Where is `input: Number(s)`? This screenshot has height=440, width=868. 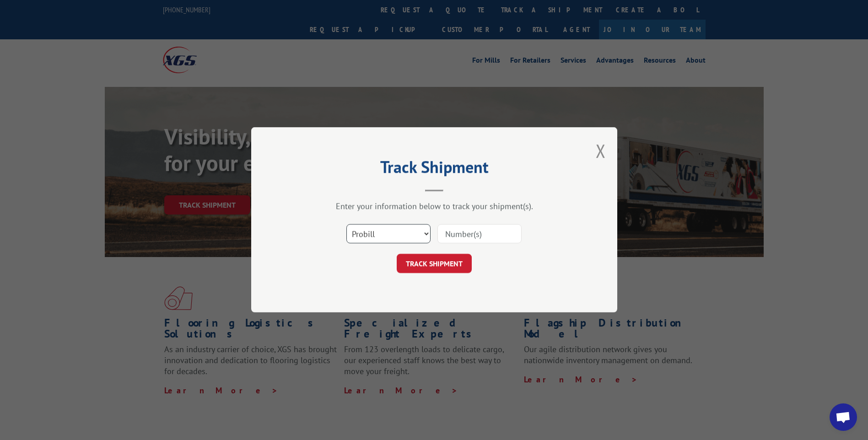 input: Number(s) is located at coordinates (479, 234).